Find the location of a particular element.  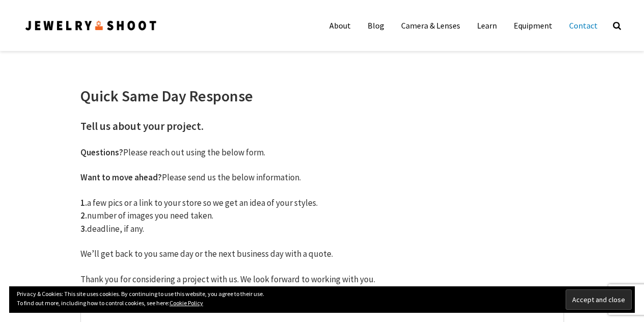

a: About is located at coordinates (340, 26).